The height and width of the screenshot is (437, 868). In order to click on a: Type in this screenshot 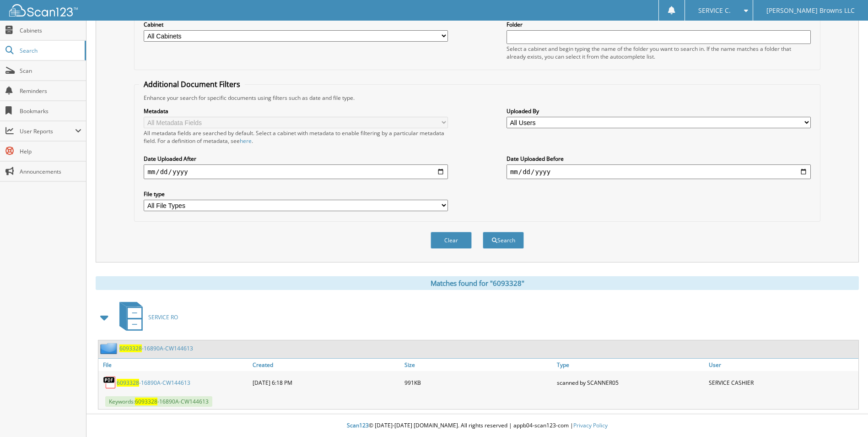, I will do `click(631, 365)`.